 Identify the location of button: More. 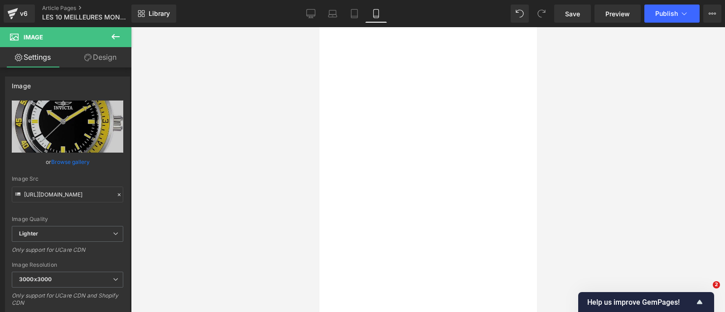
(712, 14).